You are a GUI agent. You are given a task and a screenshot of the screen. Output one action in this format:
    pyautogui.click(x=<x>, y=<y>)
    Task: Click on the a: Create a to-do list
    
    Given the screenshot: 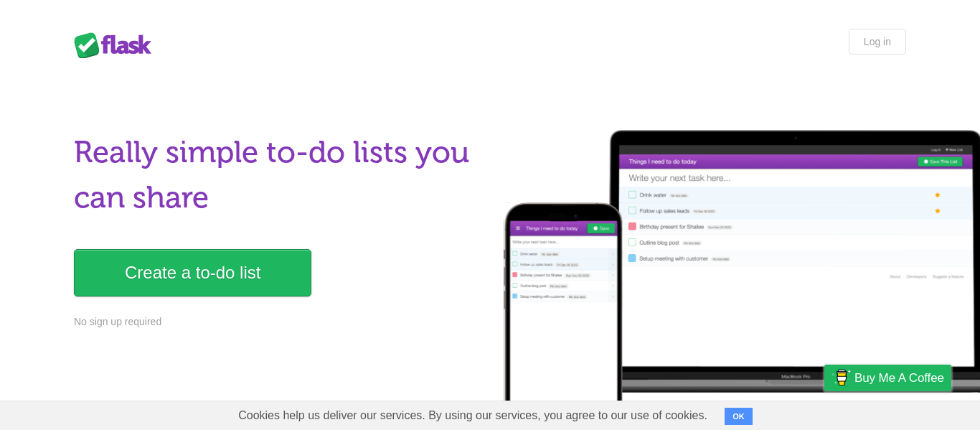 What is the action you would take?
    pyautogui.click(x=193, y=273)
    